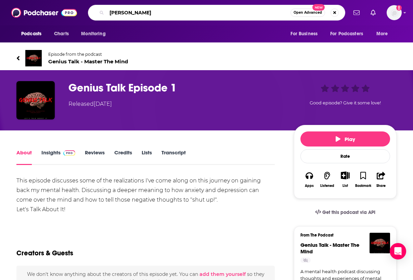 The width and height of the screenshot is (413, 280). What do you see at coordinates (318, 7) in the screenshot?
I see `span: New` at bounding box center [318, 7].